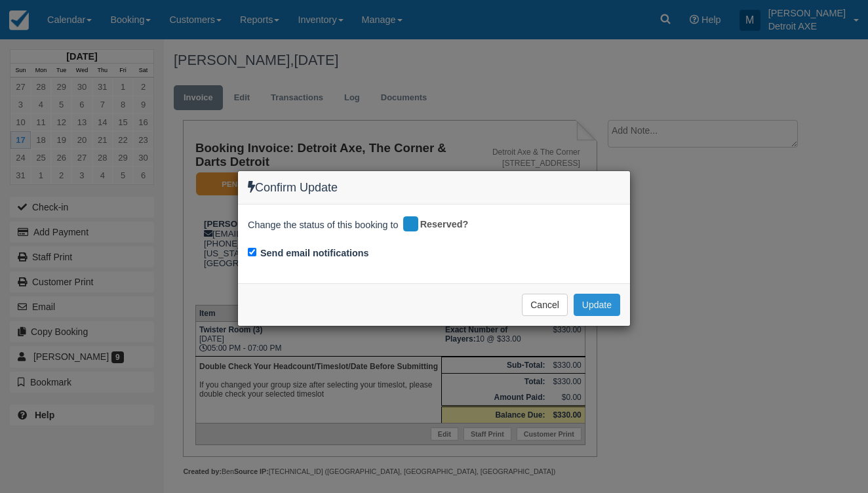 This screenshot has height=493, width=868. Describe the element at coordinates (315, 253) in the screenshot. I see `label: Send email notifications` at that location.